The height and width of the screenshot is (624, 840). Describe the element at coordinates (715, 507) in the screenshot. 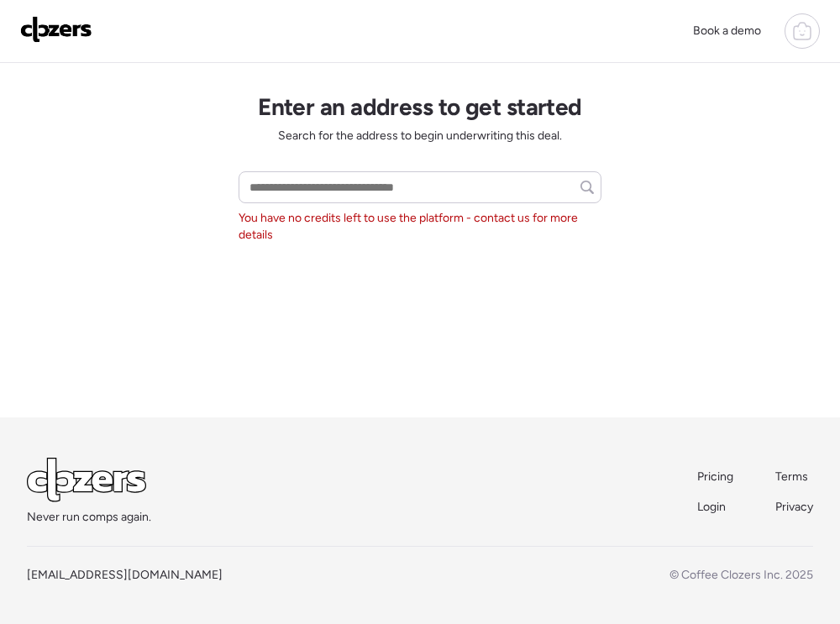

I see `a: Login` at that location.